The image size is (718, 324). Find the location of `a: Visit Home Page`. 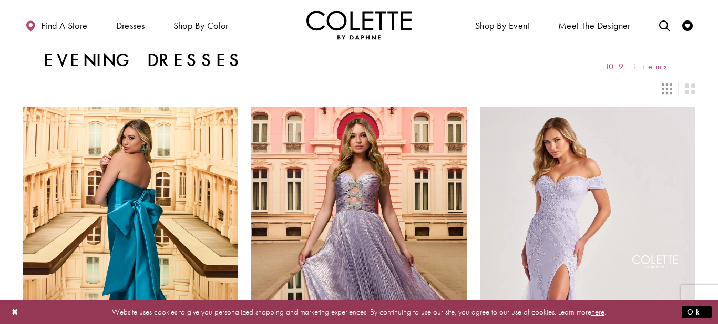

a: Visit Home Page is located at coordinates (359, 25).